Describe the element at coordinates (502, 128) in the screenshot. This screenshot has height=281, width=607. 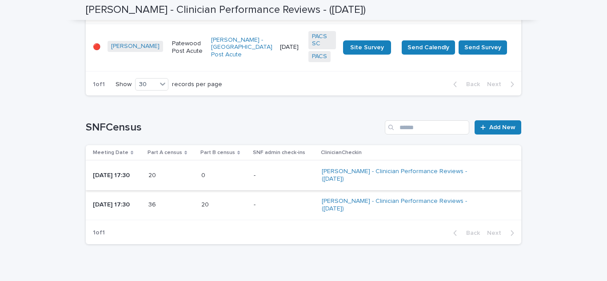
I see `span: Add New` at that location.